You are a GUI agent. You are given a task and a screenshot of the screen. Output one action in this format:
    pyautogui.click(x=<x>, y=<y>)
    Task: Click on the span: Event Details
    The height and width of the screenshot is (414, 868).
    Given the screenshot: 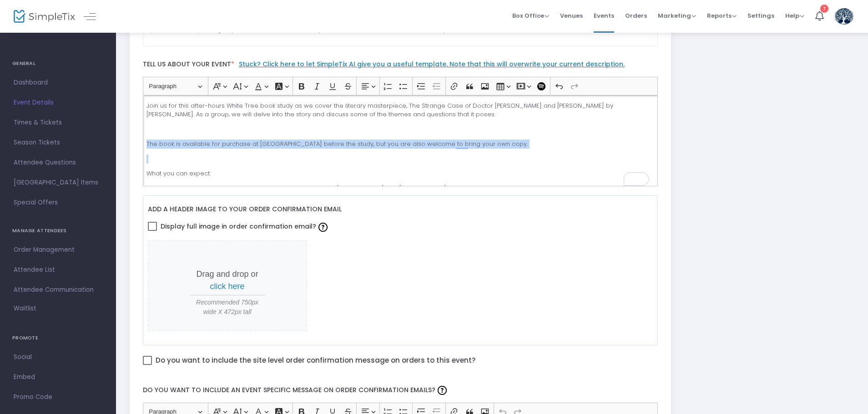 What is the action you would take?
    pyautogui.click(x=58, y=102)
    